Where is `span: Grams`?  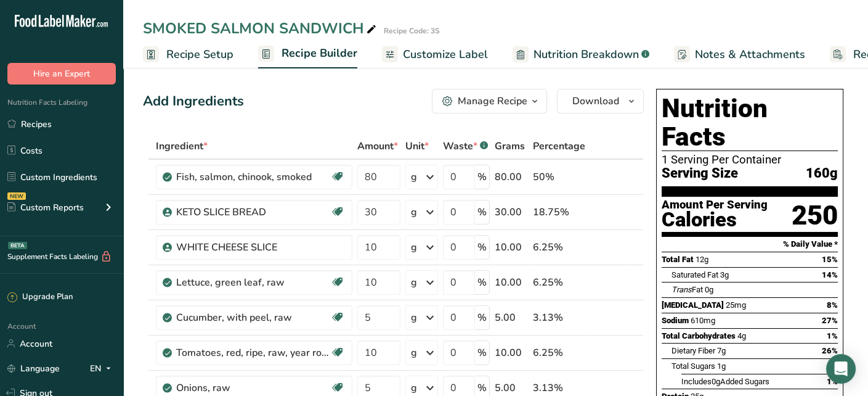
span: Grams is located at coordinates (510, 146).